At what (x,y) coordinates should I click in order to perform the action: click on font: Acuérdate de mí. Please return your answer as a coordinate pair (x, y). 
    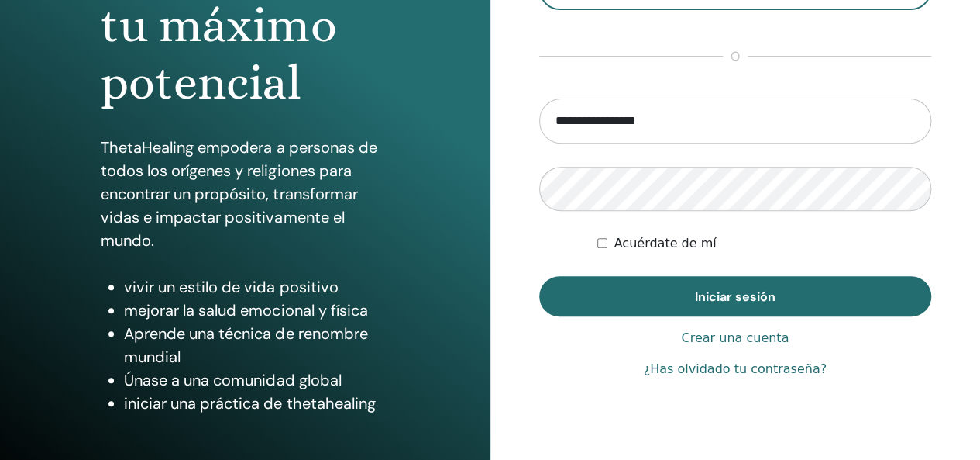
    Looking at the image, I should click on (665, 243).